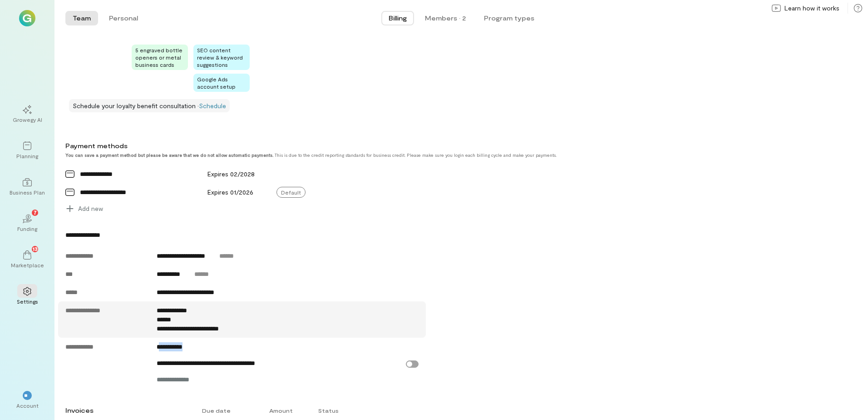  Describe the element at coordinates (27, 296) in the screenshot. I see `a: Settings` at that location.